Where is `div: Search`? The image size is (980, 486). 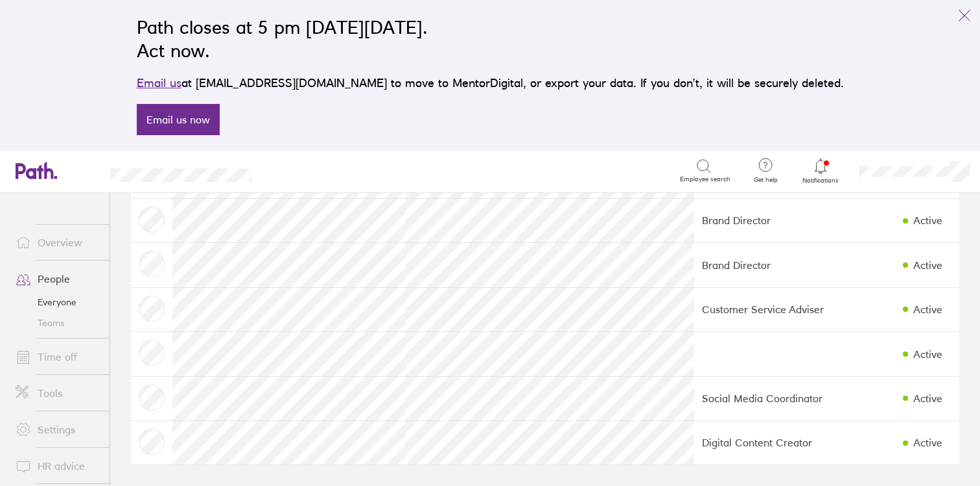
div: Search is located at coordinates (304, 170).